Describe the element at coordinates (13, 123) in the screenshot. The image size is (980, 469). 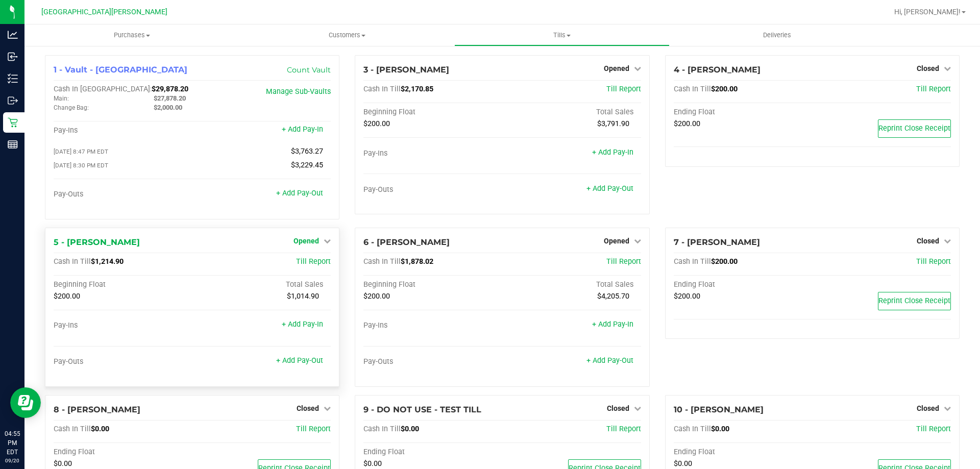
I see `inline-svg: Retail` at that location.